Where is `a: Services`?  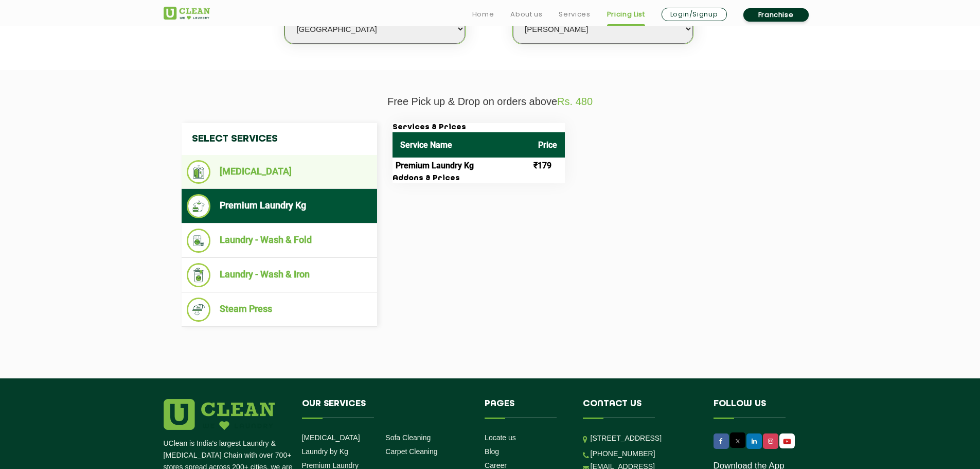
a: Services is located at coordinates (574, 15).